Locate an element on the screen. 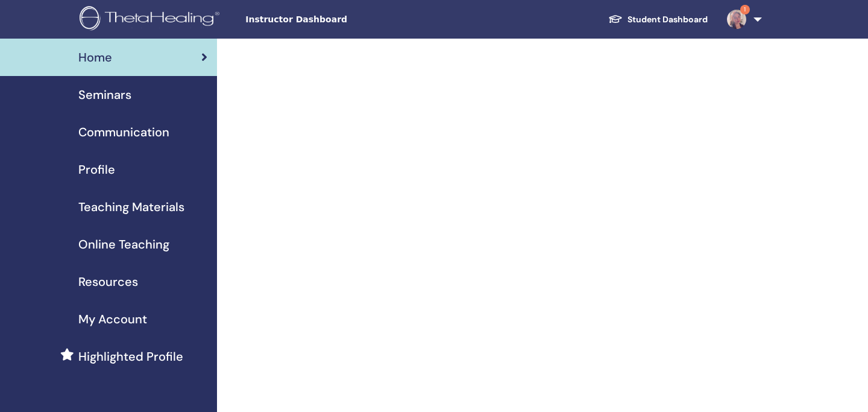 The image size is (868, 412). span: Profile is located at coordinates (96, 170).